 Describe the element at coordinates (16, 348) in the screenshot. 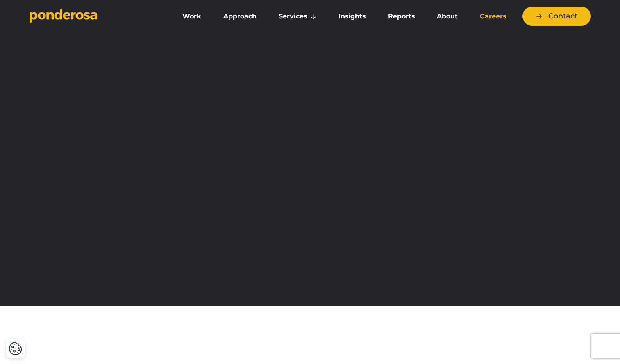

I see `button: Cookie Settings` at that location.